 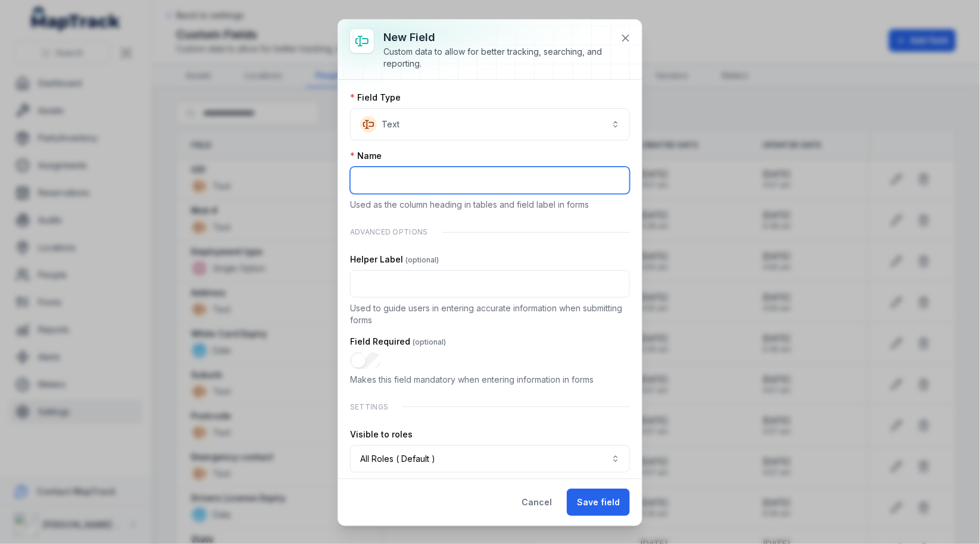 What do you see at coordinates (365, 156) in the screenshot?
I see `label: Name` at bounding box center [365, 156].